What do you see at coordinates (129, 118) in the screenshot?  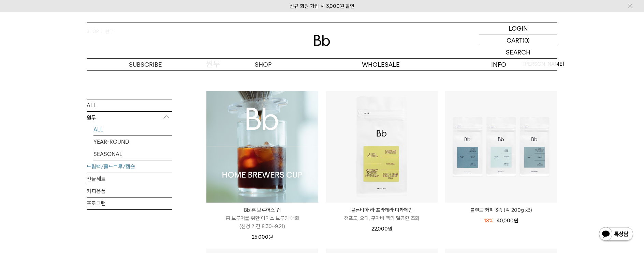 I see `p: 원두` at bounding box center [129, 118].